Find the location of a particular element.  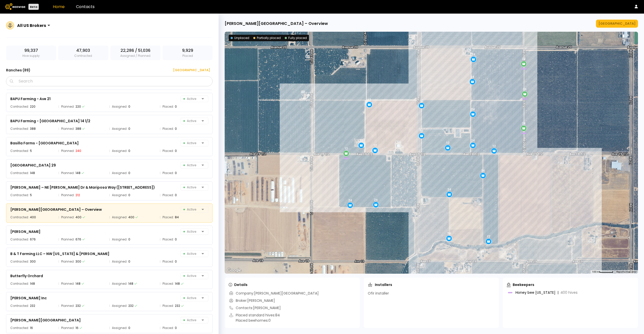

div: Beta is located at coordinates (34, 7).